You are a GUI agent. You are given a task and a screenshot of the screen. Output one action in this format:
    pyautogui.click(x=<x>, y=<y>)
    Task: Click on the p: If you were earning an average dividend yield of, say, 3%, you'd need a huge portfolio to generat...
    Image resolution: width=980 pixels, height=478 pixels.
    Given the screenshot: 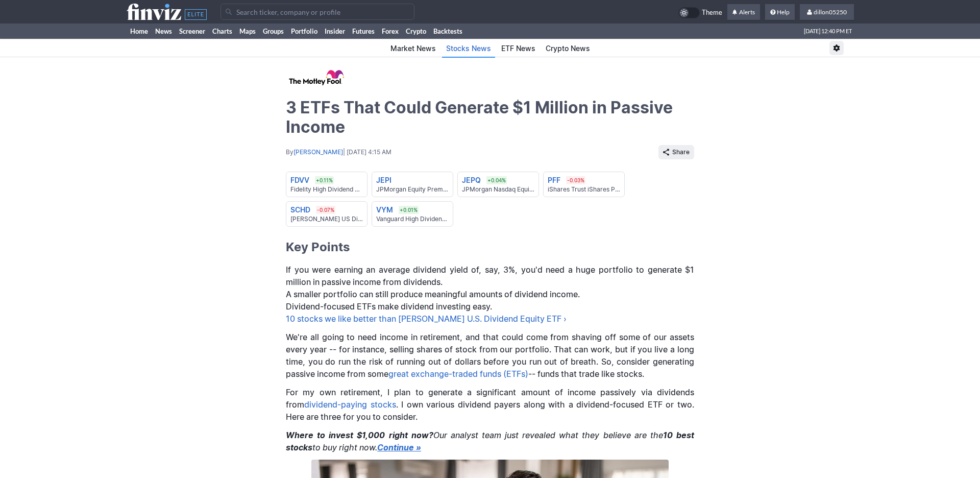 What is the action you would take?
    pyautogui.click(x=490, y=276)
    